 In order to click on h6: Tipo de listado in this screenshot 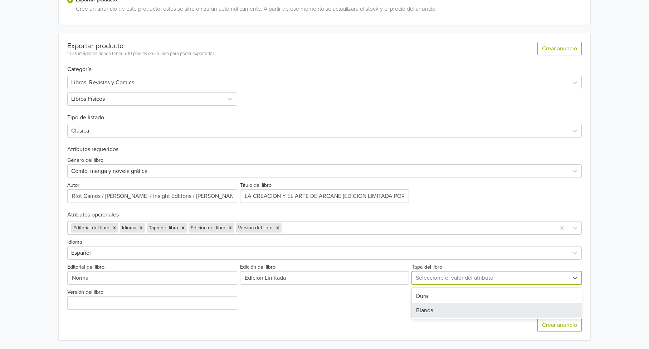, I will do `click(324, 113)`.